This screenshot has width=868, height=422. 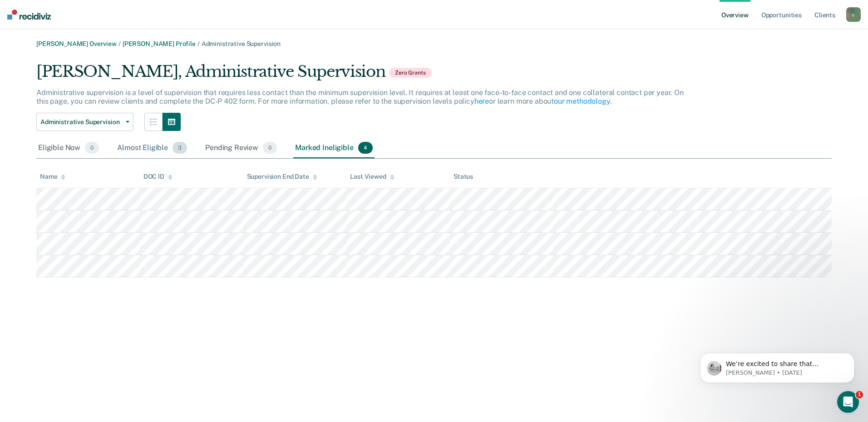 What do you see at coordinates (53, 177) in the screenshot?
I see `div: Name` at bounding box center [53, 177].